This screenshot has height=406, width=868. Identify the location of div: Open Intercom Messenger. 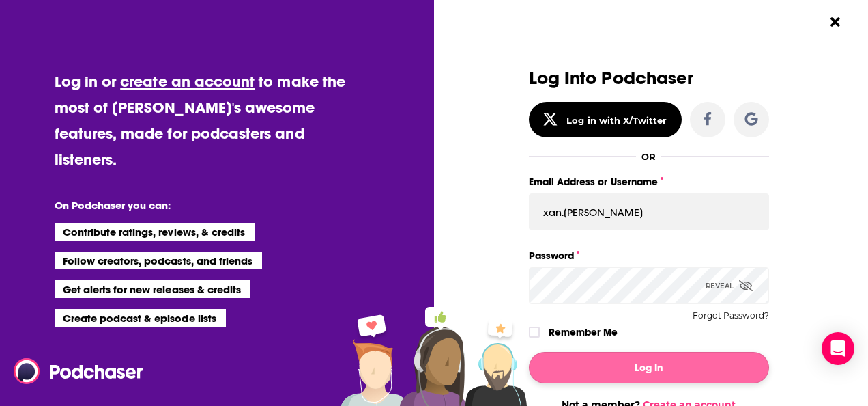
(839, 348).